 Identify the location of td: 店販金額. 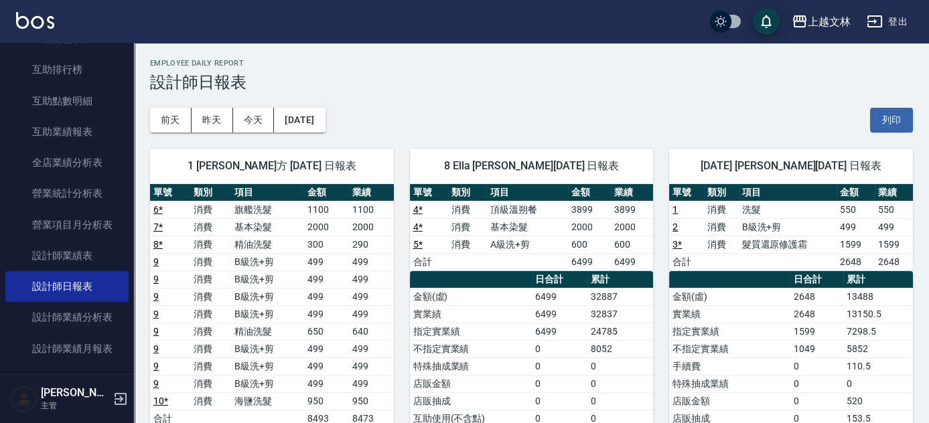
(471, 384).